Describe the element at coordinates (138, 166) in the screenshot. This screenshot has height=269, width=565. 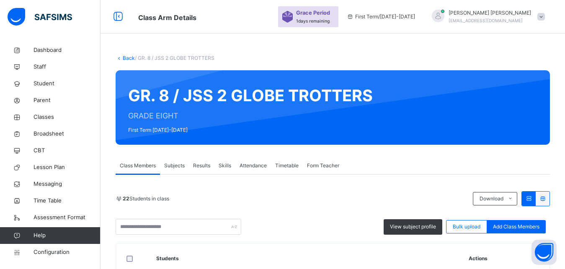
I see `span: Class Members` at that location.